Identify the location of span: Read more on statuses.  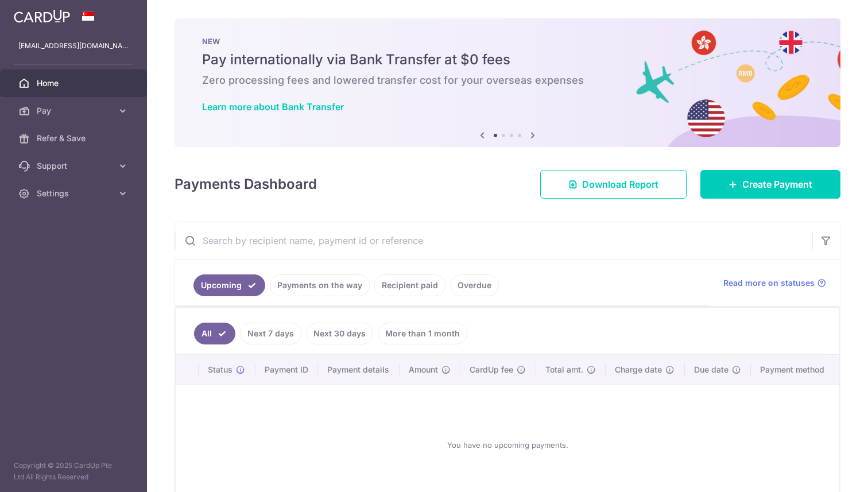
(768, 283).